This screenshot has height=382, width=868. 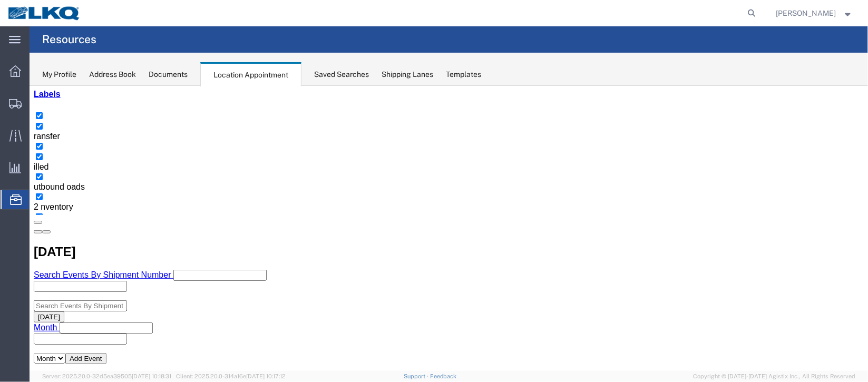 I want to click on span: Server: 2025.20.0-32d5ea39505, so click(x=106, y=376).